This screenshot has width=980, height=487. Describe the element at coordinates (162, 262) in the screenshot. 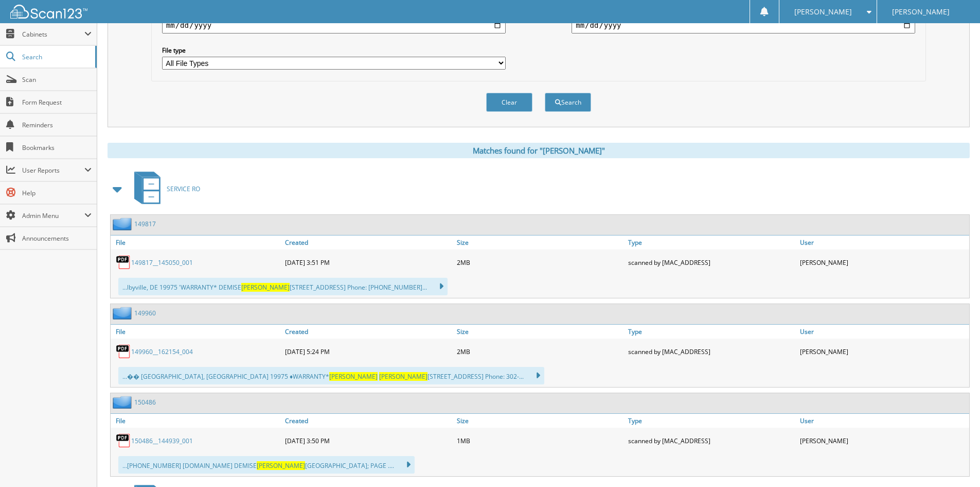

I see `a: 149817__145050_001` at that location.